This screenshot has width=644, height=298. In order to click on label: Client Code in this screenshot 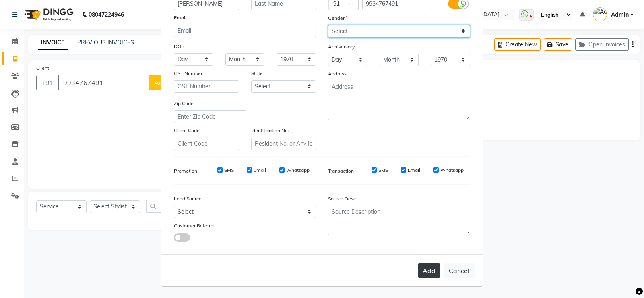, I will do `click(187, 131)`.